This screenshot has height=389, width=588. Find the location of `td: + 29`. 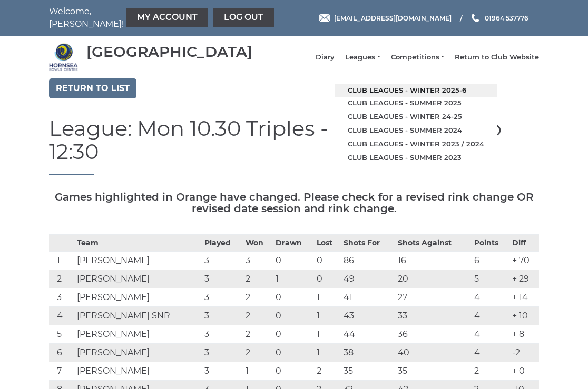

td: + 29 is located at coordinates (525, 279).